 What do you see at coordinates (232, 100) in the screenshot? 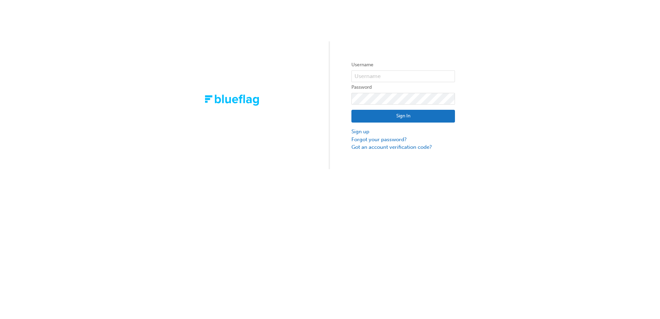
I see `img: Trak` at bounding box center [232, 100].